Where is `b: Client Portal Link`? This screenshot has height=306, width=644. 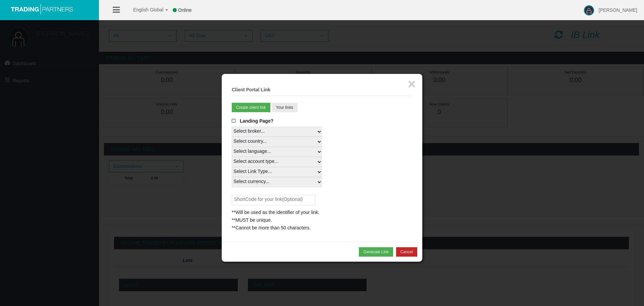 b: Client Portal Link is located at coordinates (251, 90).